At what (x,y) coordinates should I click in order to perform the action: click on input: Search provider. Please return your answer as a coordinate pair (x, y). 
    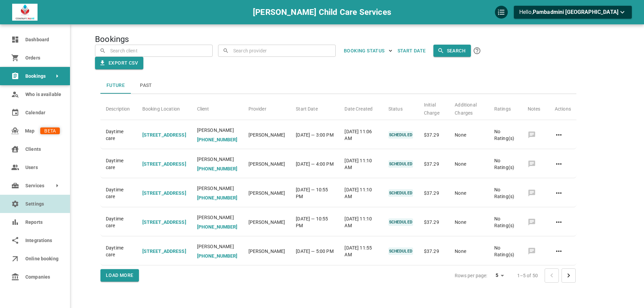
    Looking at the image, I should click on (281, 51).